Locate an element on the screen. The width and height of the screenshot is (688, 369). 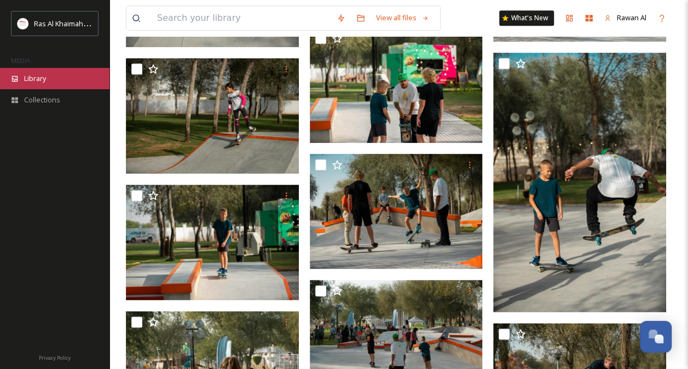
a: Privacy Policy is located at coordinates (55, 357).